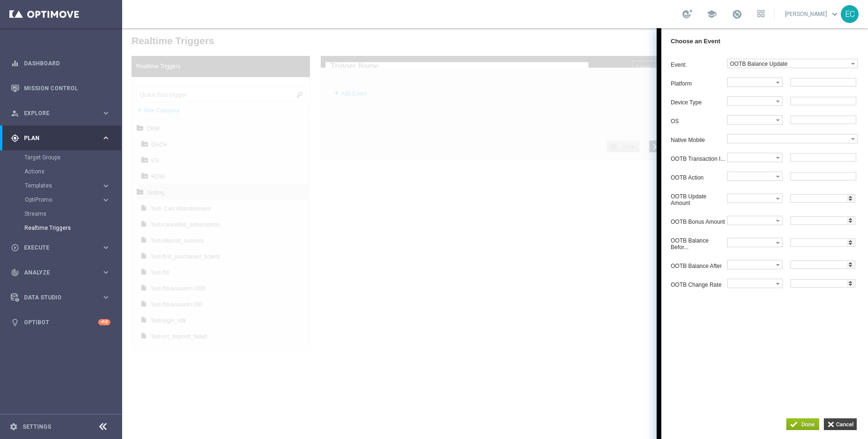  Describe the element at coordinates (56, 297) in the screenshot. I see `div: Data Studio` at that location.